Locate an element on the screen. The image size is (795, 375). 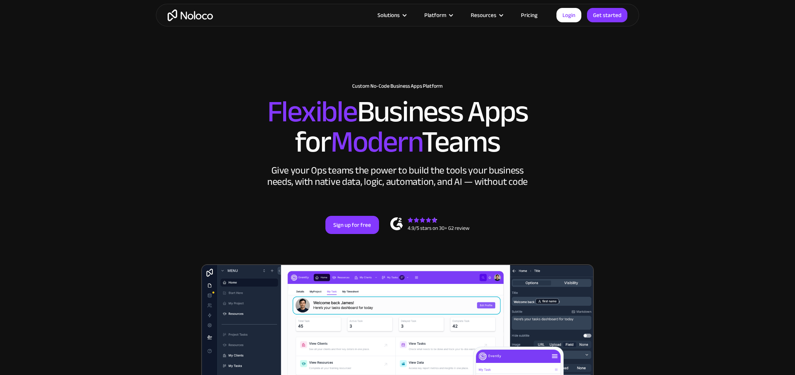
a: Pricing is located at coordinates (529, 15).